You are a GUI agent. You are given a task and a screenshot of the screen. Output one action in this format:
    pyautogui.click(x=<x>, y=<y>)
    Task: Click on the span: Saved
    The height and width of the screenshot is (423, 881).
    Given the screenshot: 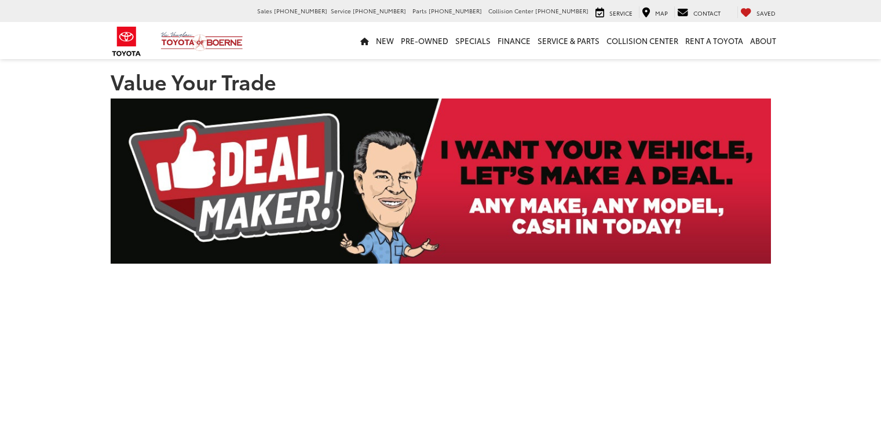 What is the action you would take?
    pyautogui.click(x=765, y=13)
    